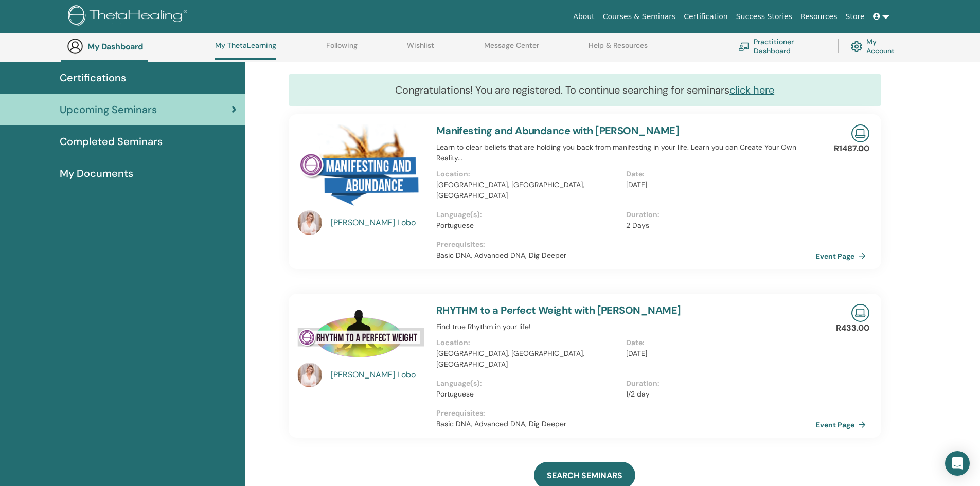  Describe the element at coordinates (853, 328) in the screenshot. I see `p: R433.00` at that location.